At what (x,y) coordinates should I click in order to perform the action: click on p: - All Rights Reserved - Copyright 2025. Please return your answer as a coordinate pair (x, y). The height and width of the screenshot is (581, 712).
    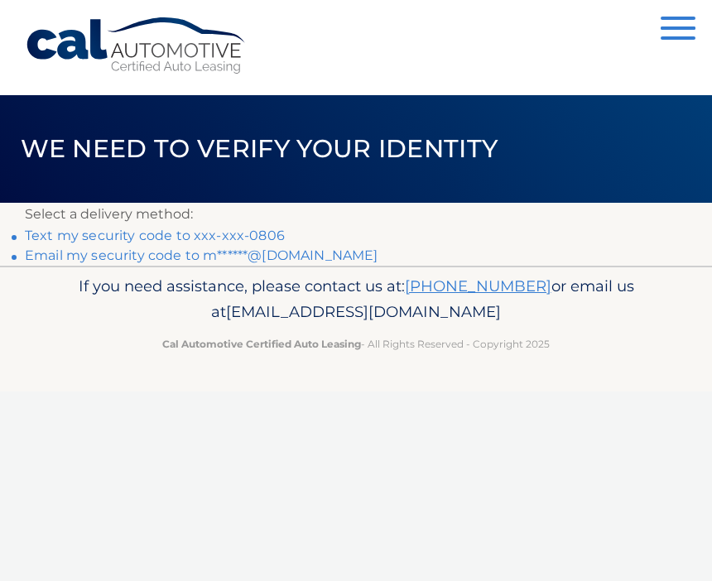
    Looking at the image, I should click on (356, 343).